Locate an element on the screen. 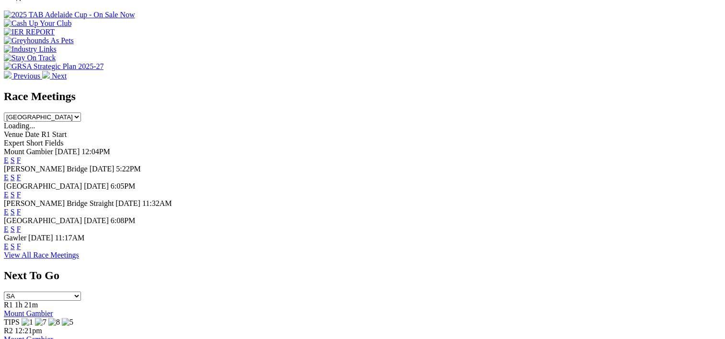 Image resolution: width=725 pixels, height=339 pixels. span: 12:21pm is located at coordinates (28, 331).